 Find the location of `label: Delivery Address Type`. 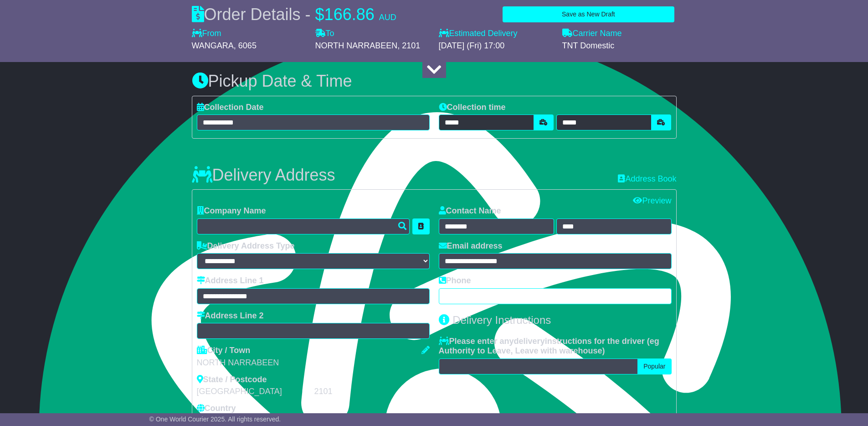

label: Delivery Address Type is located at coordinates (246, 246).